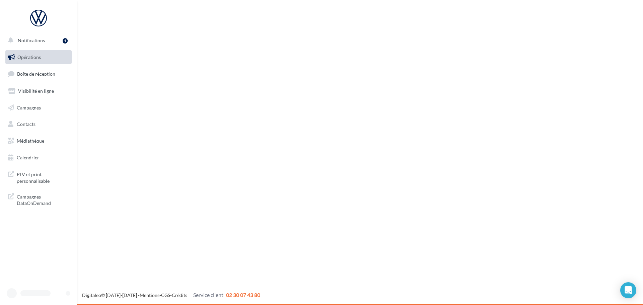 This screenshot has height=305, width=643. Describe the element at coordinates (38, 158) in the screenshot. I see `a: Calendrier` at that location.